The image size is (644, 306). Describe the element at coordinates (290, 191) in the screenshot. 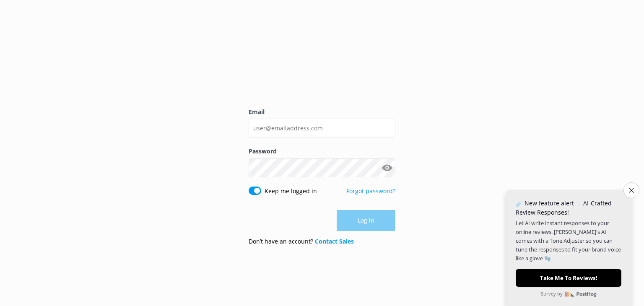

I see `label: Keep me logged in` at that location.